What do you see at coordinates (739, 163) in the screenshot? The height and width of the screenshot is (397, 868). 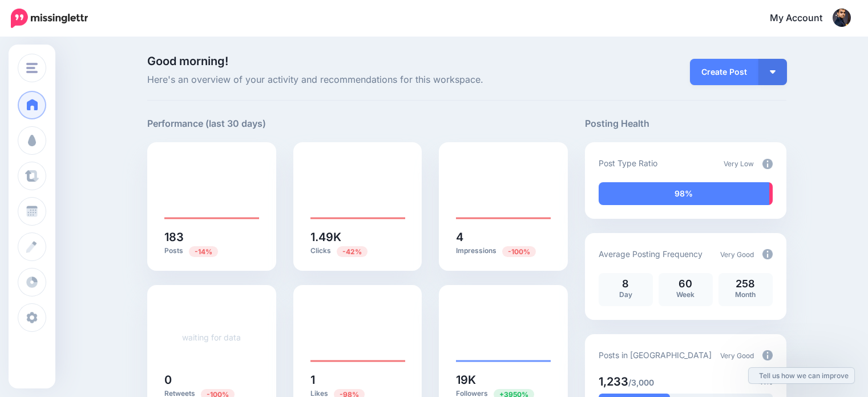 I see `span: Very Low` at bounding box center [739, 163].